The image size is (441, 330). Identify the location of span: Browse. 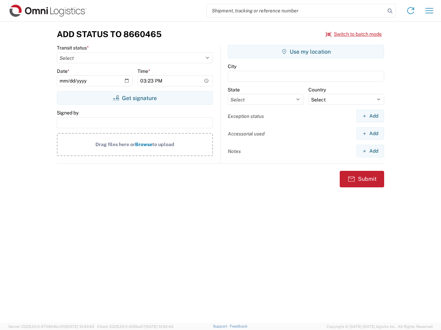
(144, 145).